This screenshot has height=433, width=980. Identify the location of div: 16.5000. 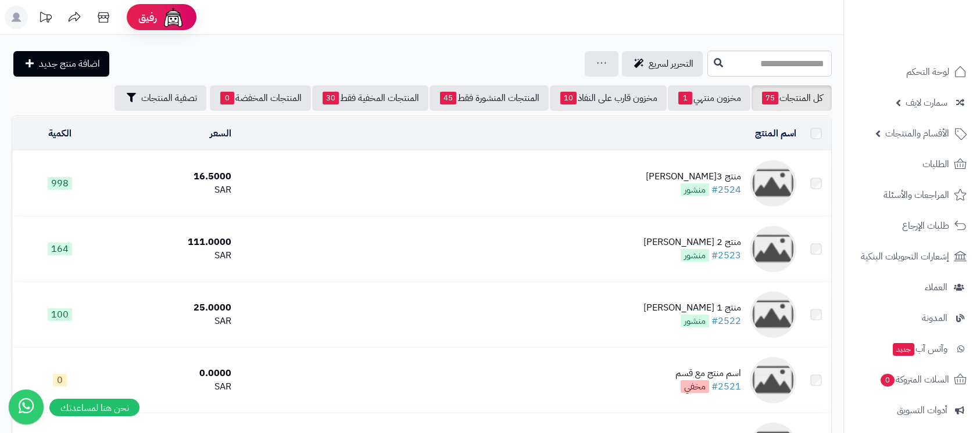
(172, 176).